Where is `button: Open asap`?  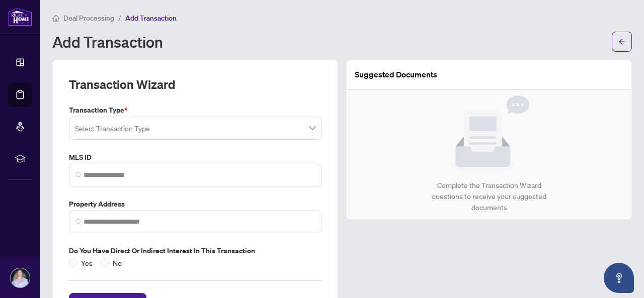 button: Open asap is located at coordinates (619, 278).